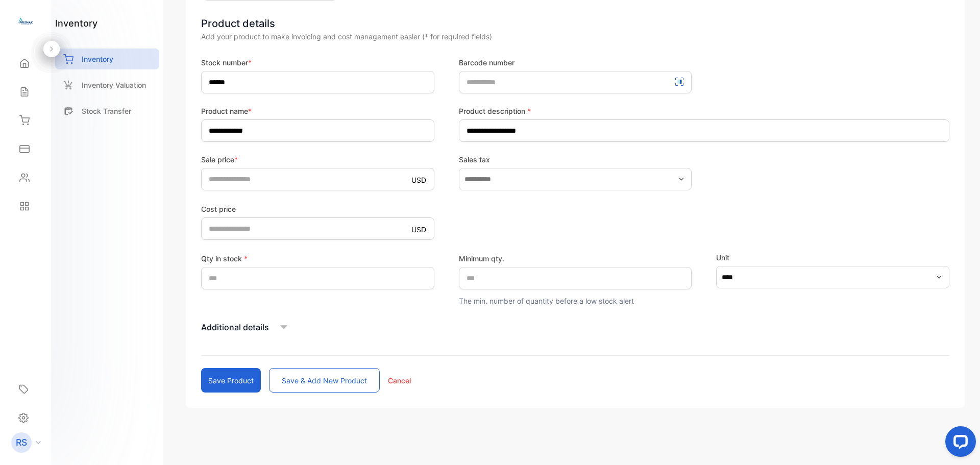 Image resolution: width=980 pixels, height=465 pixels. I want to click on label: Sales tax, so click(575, 159).